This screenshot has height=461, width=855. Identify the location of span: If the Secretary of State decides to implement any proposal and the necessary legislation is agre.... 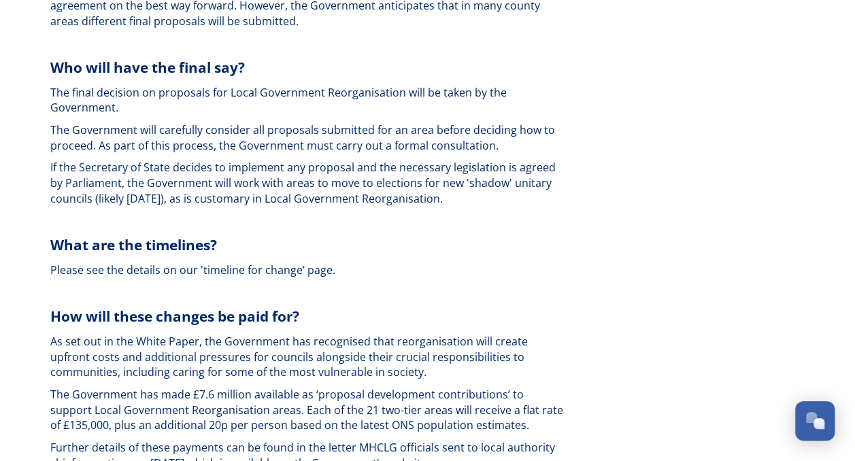
(304, 182).